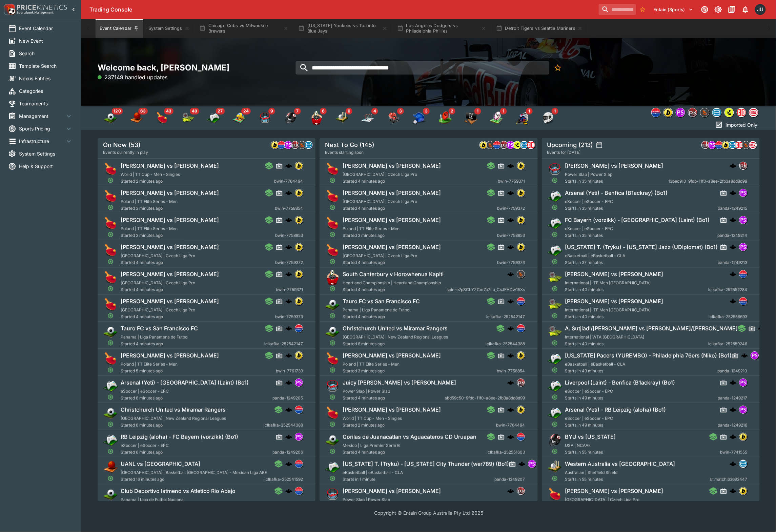 This screenshot has width=776, height=532. Describe the element at coordinates (333, 278) in the screenshot. I see `img: rugby_union.png` at that location.